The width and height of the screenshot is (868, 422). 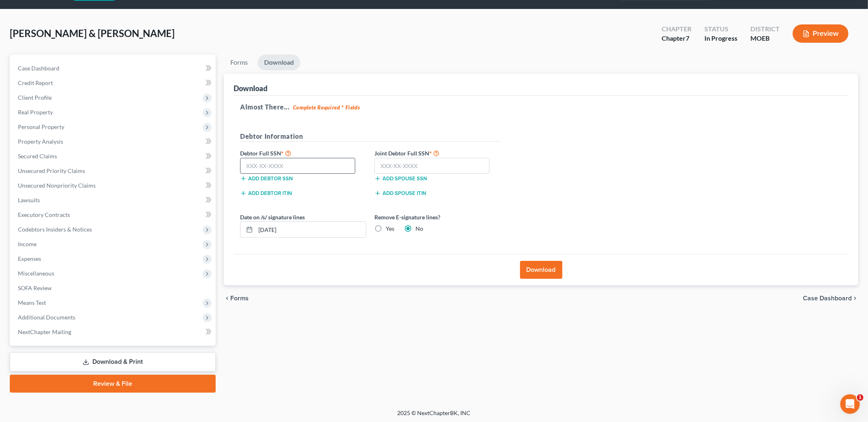 What do you see at coordinates (29, 258) in the screenshot?
I see `span: Expenses` at bounding box center [29, 258].